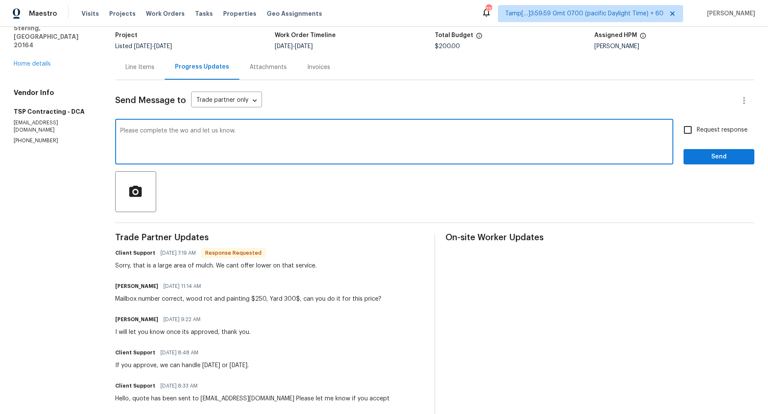 Image resolution: width=768 pixels, height=414 pixels. What do you see at coordinates (183, 333) in the screenshot?
I see `div: I will let you know once its approved, thank you.` at bounding box center [183, 333].